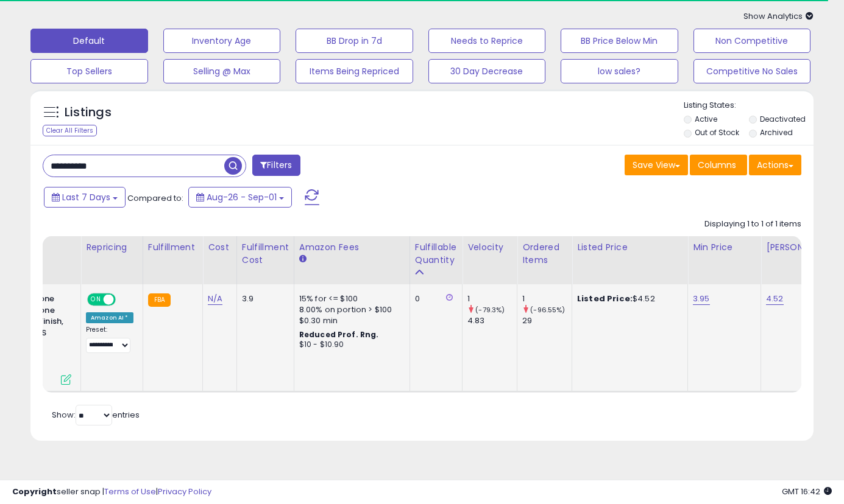  What do you see at coordinates (487, 41) in the screenshot?
I see `button: Needs to Reprice` at bounding box center [487, 41].